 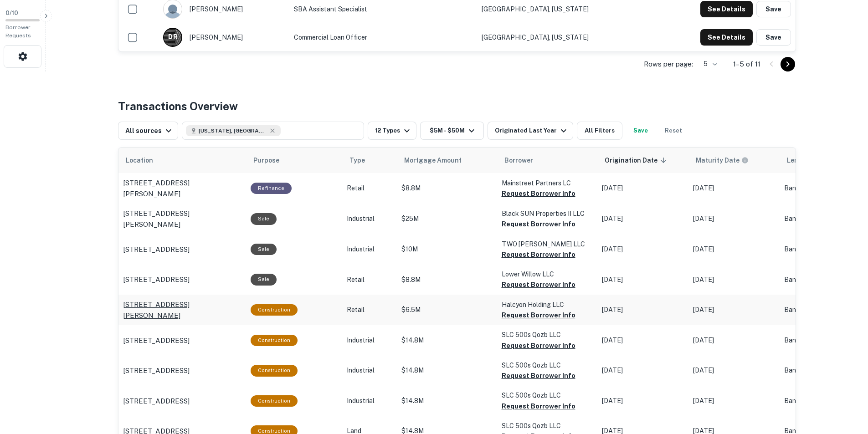 I want to click on div: All sources, so click(x=149, y=131).